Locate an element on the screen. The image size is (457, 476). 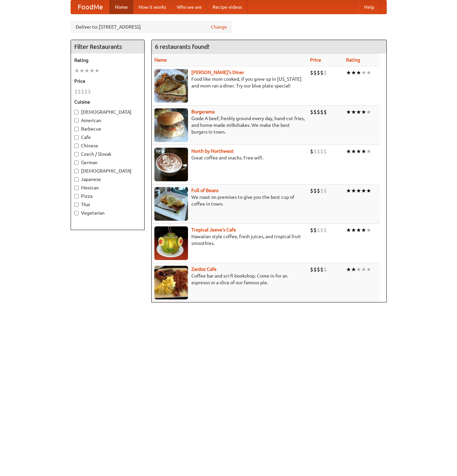
b: Zardoz Cafe is located at coordinates (204, 269).